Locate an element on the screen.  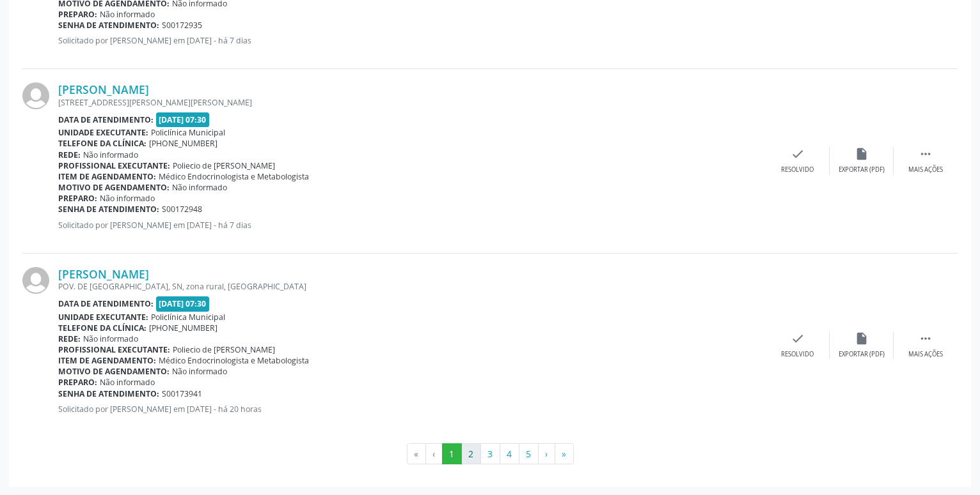
button: Go to page 2 is located at coordinates (471, 455).